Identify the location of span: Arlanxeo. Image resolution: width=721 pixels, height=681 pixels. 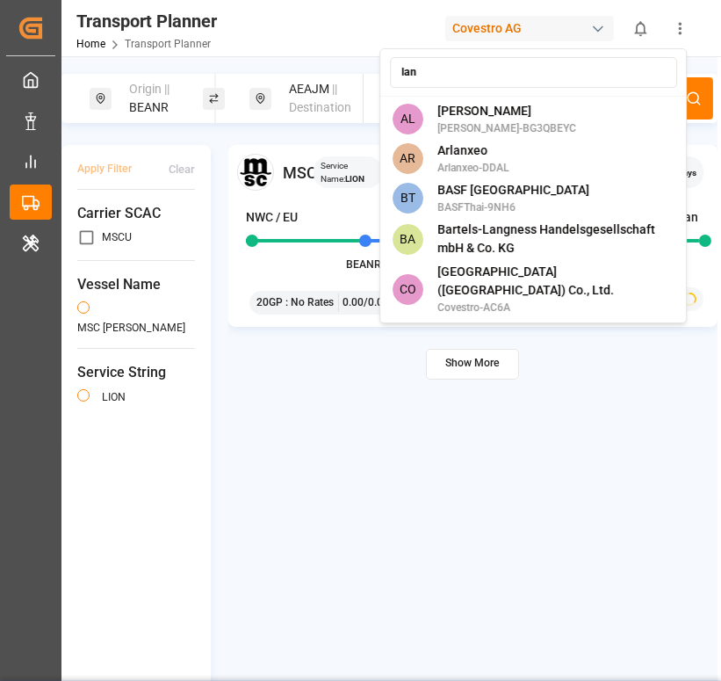
(473, 150).